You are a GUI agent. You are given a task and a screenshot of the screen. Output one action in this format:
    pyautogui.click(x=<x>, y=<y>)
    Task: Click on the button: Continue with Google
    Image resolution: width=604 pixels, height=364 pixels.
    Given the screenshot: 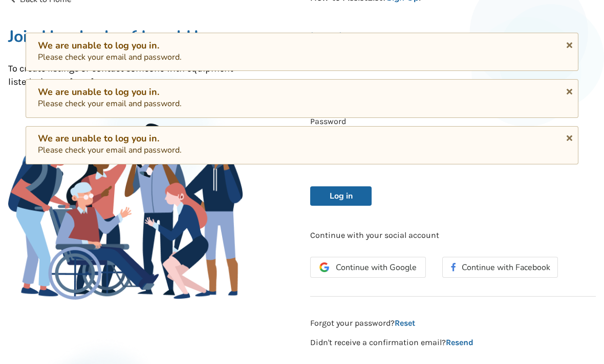 What is the action you would take?
    pyautogui.click(x=368, y=267)
    